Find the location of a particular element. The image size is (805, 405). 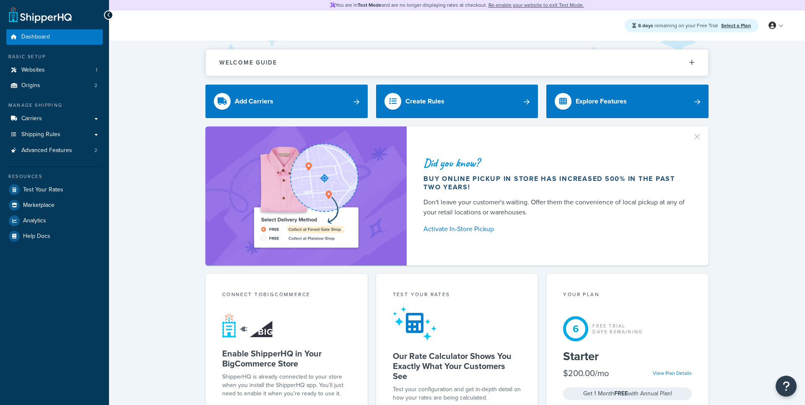

li: Help Docs is located at coordinates (54, 236).